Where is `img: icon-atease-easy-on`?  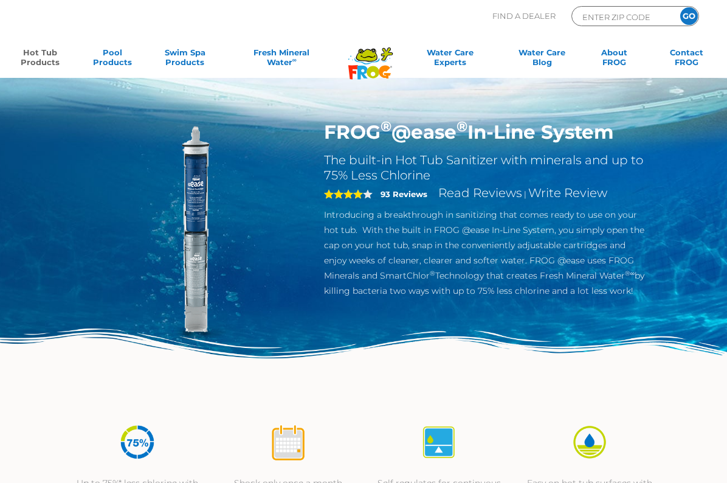
img: icon-atease-easy-on is located at coordinates (590, 442).